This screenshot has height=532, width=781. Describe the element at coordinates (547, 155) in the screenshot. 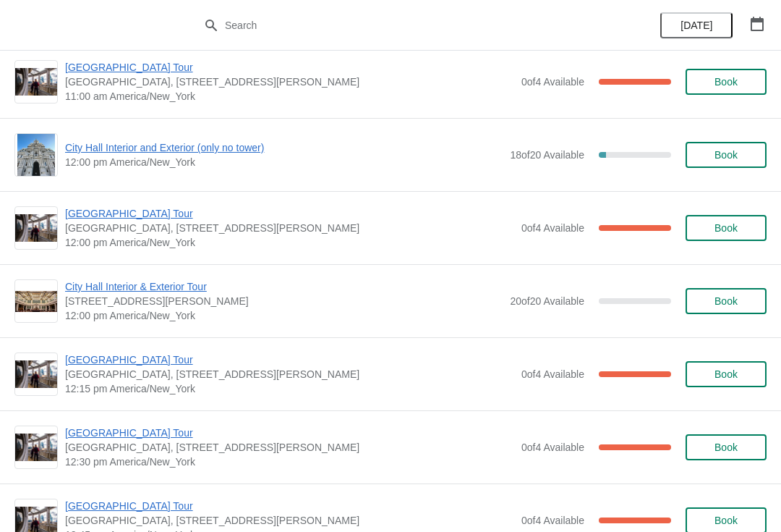

I see `span: 18 of 20 Available` at that location.